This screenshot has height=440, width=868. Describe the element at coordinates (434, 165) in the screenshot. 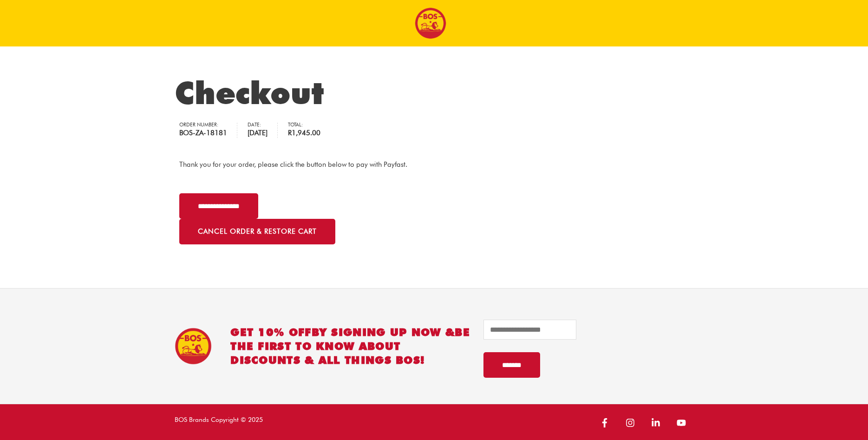

I see `p: Thank you for your order, please click the button below to pay with Payfast.` at that location.